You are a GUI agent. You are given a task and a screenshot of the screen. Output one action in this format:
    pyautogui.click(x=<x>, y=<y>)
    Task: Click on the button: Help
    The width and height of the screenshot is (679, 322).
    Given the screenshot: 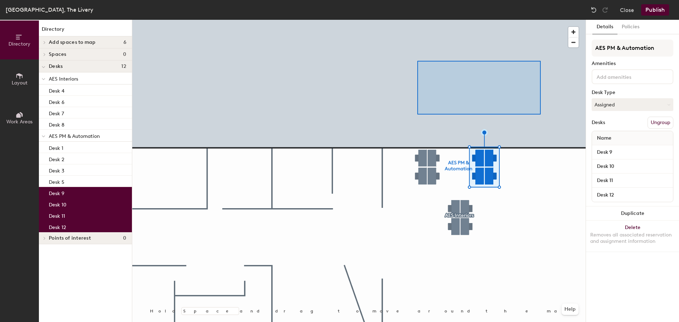 What is the action you would take?
    pyautogui.click(x=570, y=309)
    